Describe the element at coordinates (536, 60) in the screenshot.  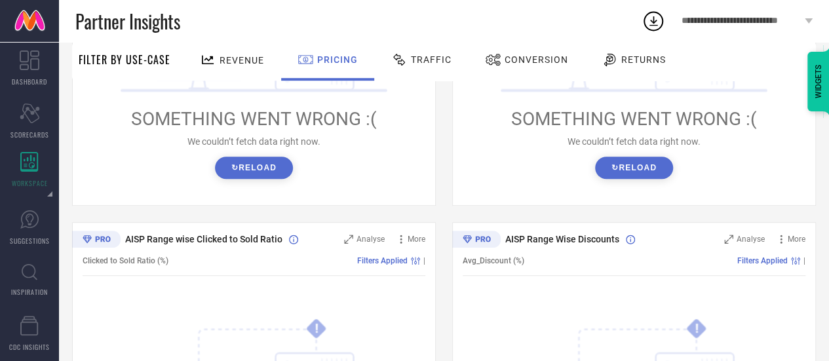
I see `span: Conversion` at that location.